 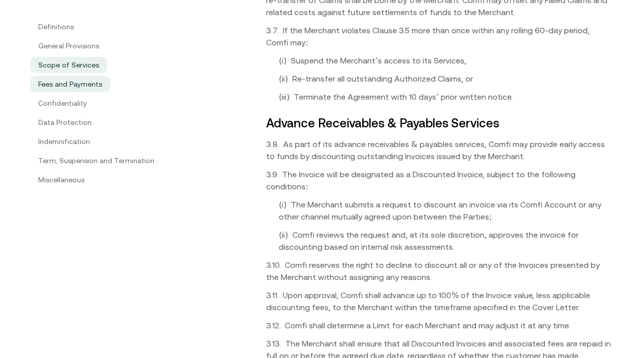 I want to click on p: (i) The Merchant submits a request to discount an invoice via its Comfi Account or any other chan..., so click(x=440, y=210).